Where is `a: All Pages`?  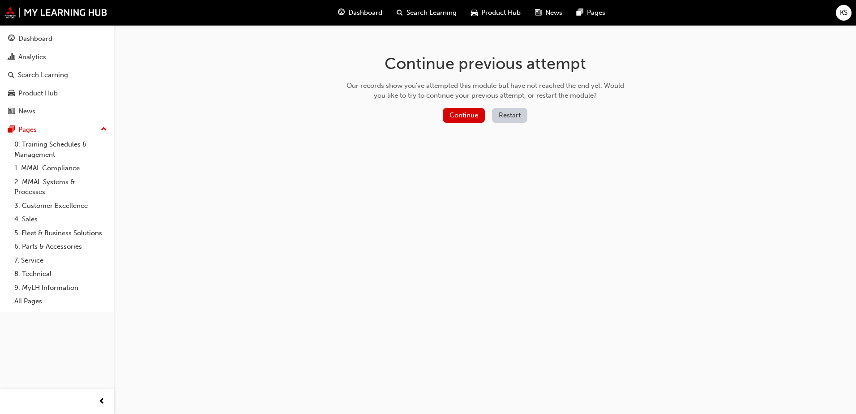
a: All Pages is located at coordinates (60, 301).